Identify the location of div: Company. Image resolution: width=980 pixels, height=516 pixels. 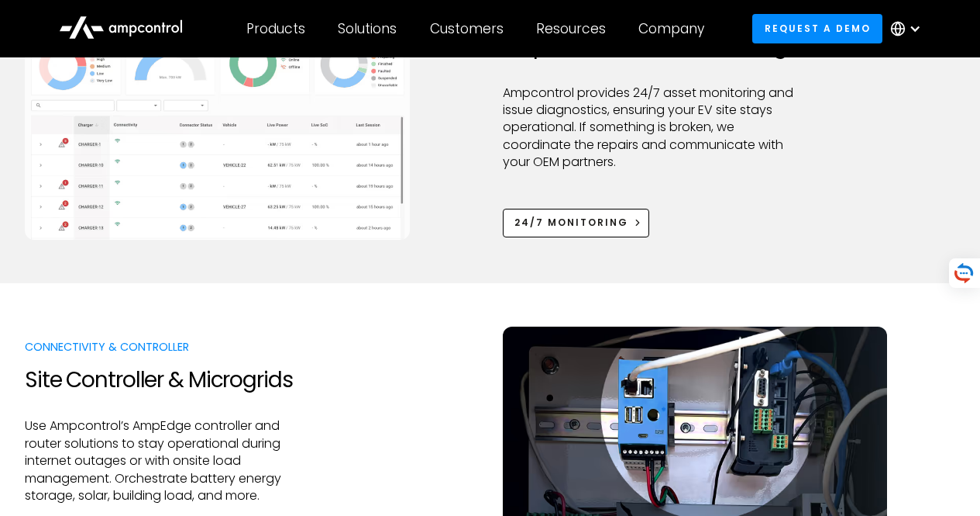
(671, 29).